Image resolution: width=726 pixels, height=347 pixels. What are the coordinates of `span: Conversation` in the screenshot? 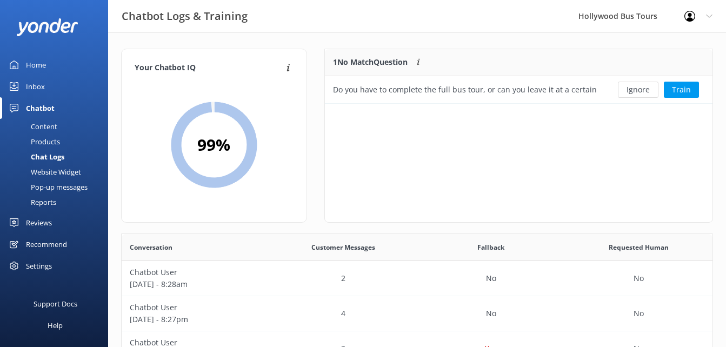 It's located at (151, 247).